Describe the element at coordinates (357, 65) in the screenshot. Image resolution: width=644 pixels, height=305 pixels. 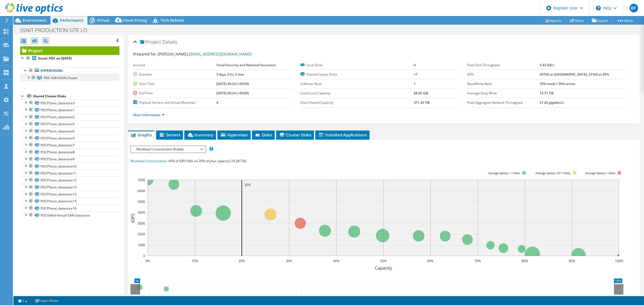
I see `label: Local Disks` at that location.